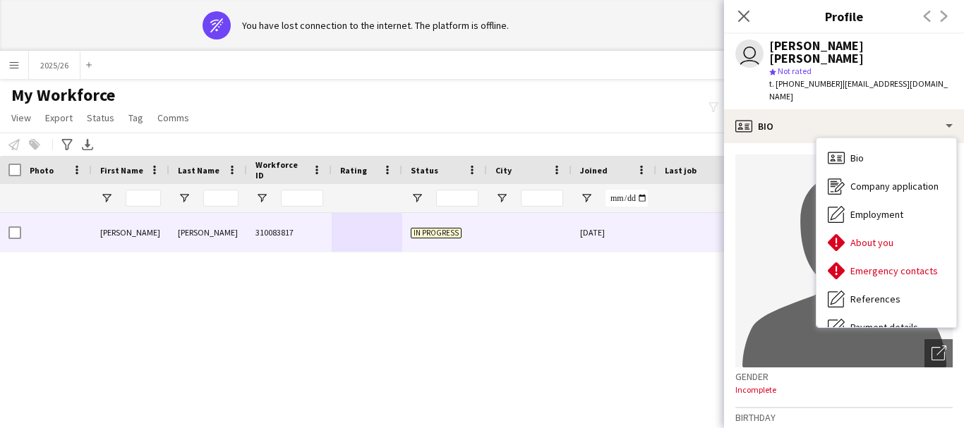 This screenshot has width=964, height=428. What do you see at coordinates (894, 186) in the screenshot?
I see `span: Company application` at bounding box center [894, 186].